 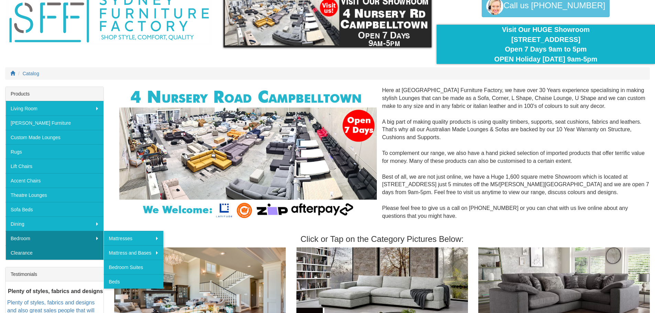 I want to click on a: Bedroom Suites, so click(x=133, y=267).